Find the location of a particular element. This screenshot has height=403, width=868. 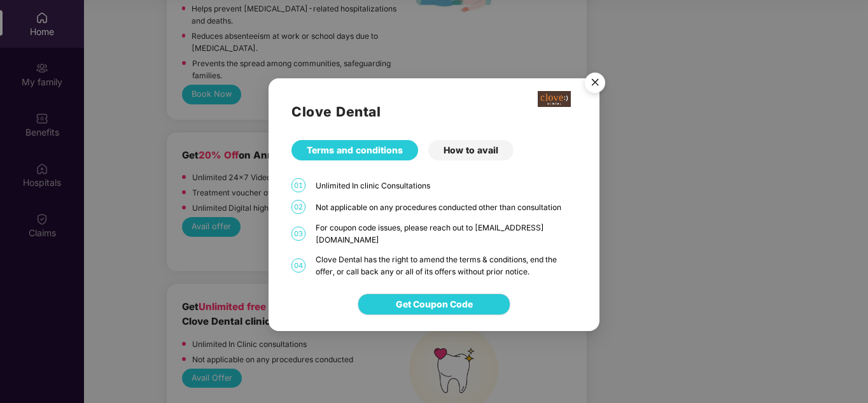

img: clove-dental%20png.png is located at coordinates (554, 99).